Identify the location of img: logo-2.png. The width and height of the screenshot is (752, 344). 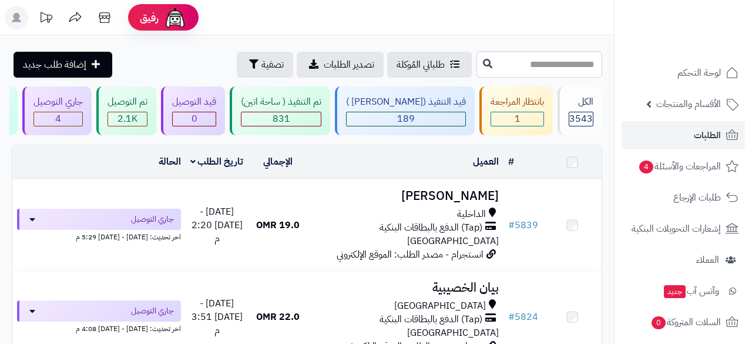
(706, 45).